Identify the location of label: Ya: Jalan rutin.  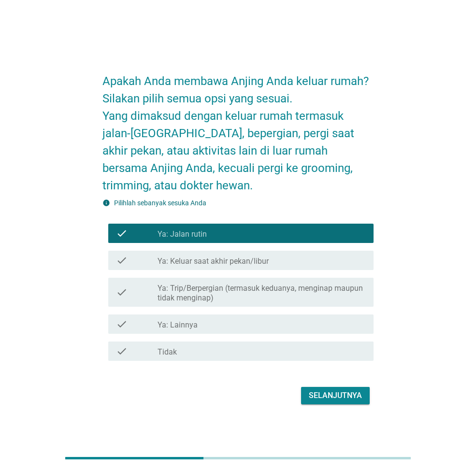
(182, 234).